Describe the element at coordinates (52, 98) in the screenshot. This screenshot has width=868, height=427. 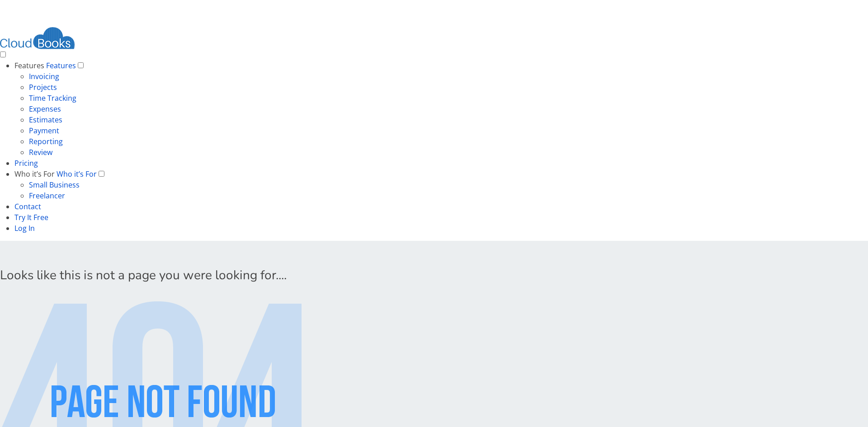
I see `a: Time Tracking` at that location.